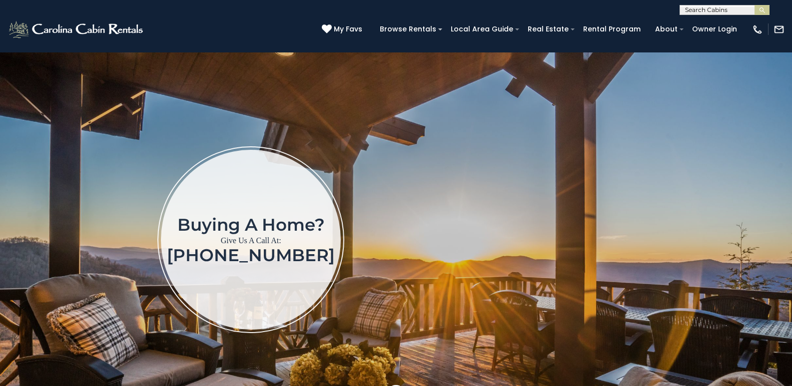 Image resolution: width=792 pixels, height=386 pixels. What do you see at coordinates (758, 29) in the screenshot?
I see `img: phone-regular-white.png` at bounding box center [758, 29].